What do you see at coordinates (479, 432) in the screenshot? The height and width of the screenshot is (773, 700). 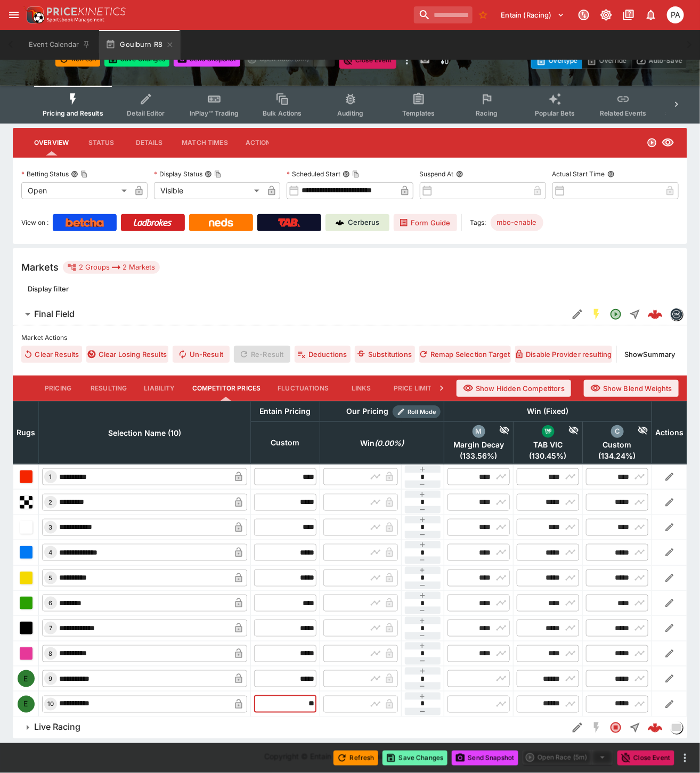 I see `div: margin_decay` at bounding box center [479, 432].